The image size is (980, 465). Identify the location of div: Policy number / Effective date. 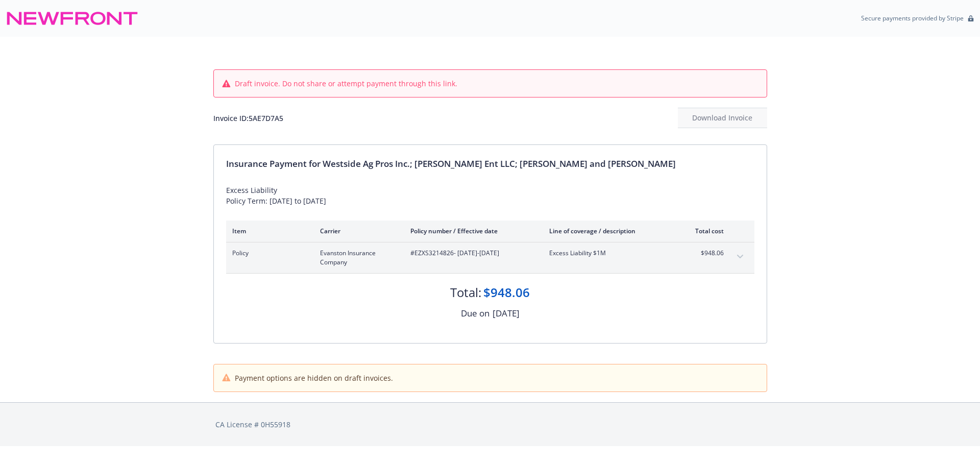
(471, 231).